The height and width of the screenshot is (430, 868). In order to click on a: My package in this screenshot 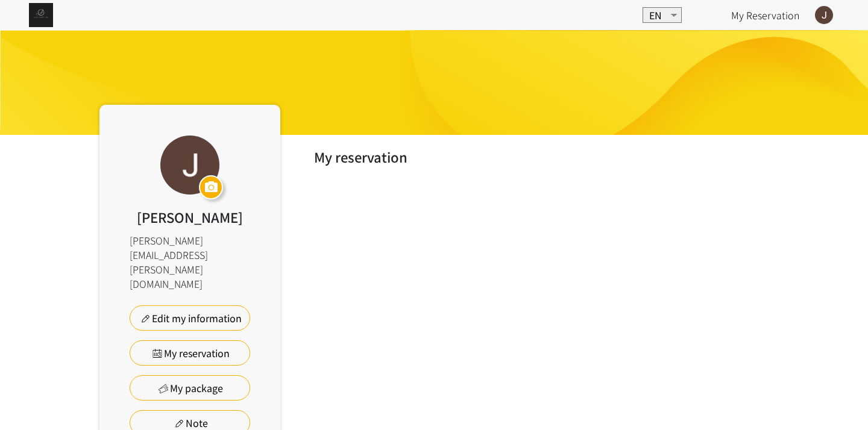, I will do `click(190, 388)`.